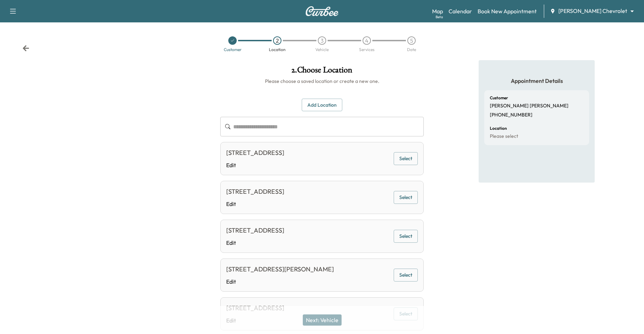 Image resolution: width=644 pixels, height=334 pixels. Describe the element at coordinates (367, 41) in the screenshot. I see `div: 4` at that location.